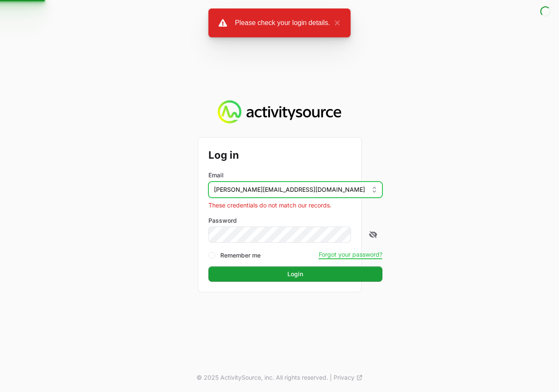 The image size is (559, 392). What do you see at coordinates (263, 377) in the screenshot?
I see `p: © 2025 ActivitySource, inc. All rights reserved.` at bounding box center [263, 377].